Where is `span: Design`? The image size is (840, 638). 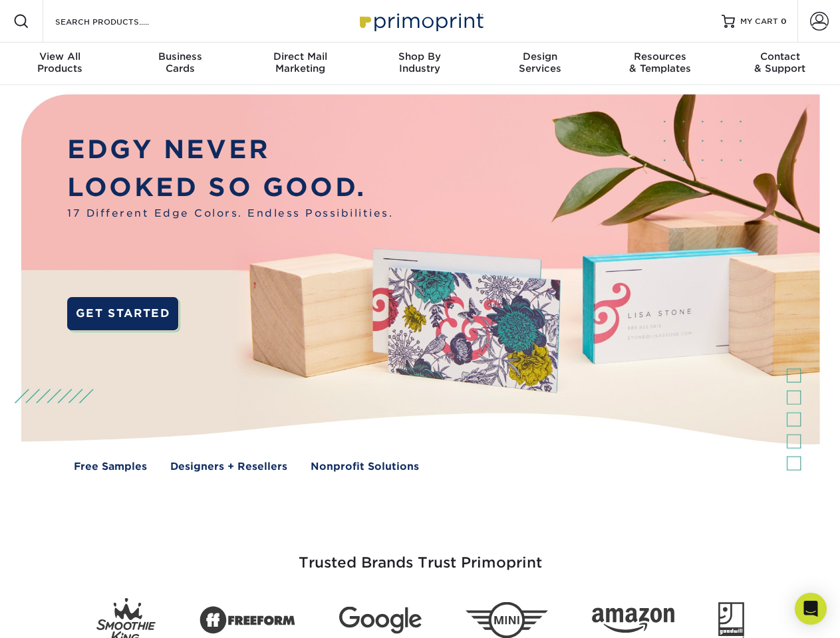 span: Design is located at coordinates (540, 56).